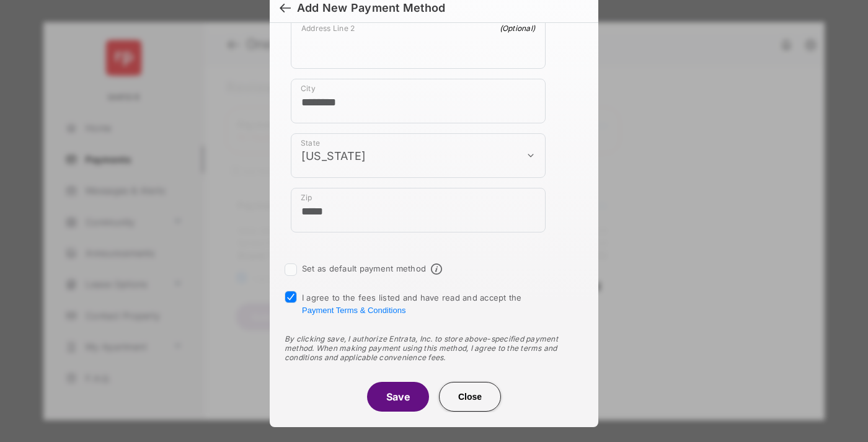 The width and height of the screenshot is (868, 442). What do you see at coordinates (418, 44) in the screenshot?
I see `div: payment_method_screening[postal_addresses][addressLine2]` at bounding box center [418, 44].